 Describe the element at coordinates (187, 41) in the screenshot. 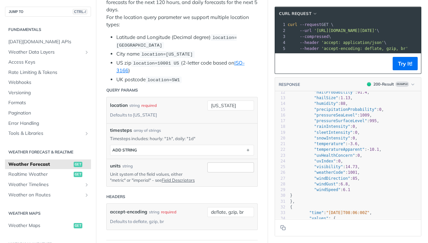

I see `li: Latitude and Longitude (Decimal degree)` at that location.